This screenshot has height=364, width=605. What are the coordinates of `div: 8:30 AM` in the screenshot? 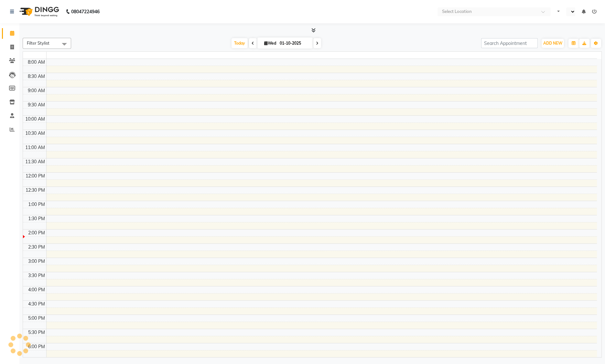 It's located at (36, 76).